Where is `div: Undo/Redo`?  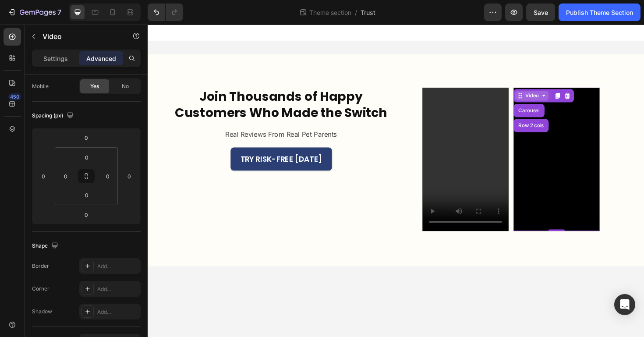 div: Undo/Redo is located at coordinates (165, 12).